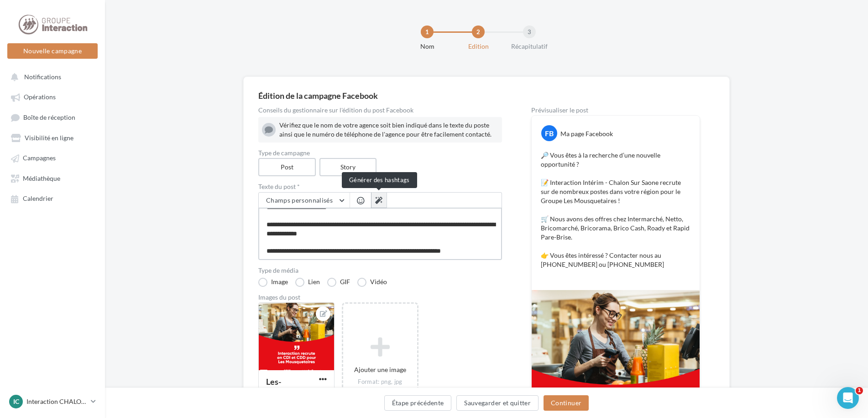  What do you see at coordinates (300, 200) in the screenshot?
I see `span: Champs personnalisés` at bounding box center [300, 200].